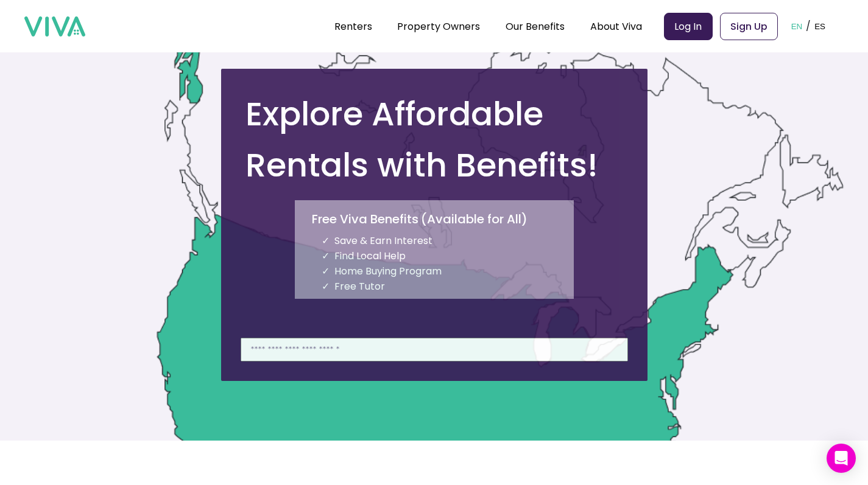 Image resolution: width=868 pixels, height=485 pixels. I want to click on a: Property Owners, so click(439, 26).